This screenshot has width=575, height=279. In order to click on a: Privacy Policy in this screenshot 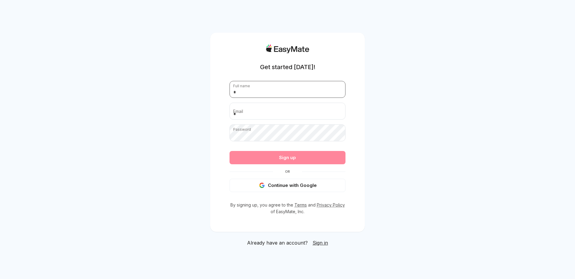, I will do `click(330, 205)`.